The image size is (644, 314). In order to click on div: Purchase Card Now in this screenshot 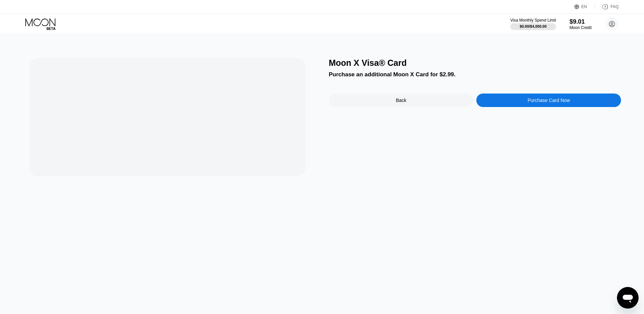, I will do `click(549, 101)`.